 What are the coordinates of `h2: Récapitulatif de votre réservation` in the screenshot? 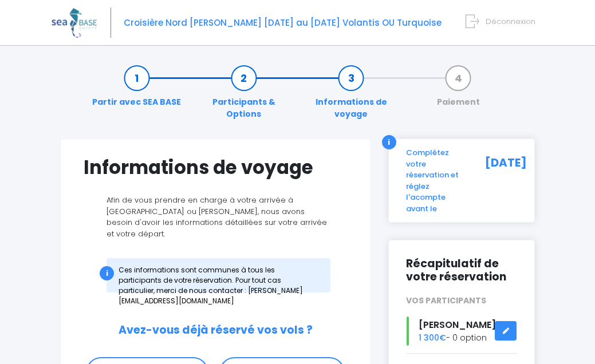 It's located at (462, 271).